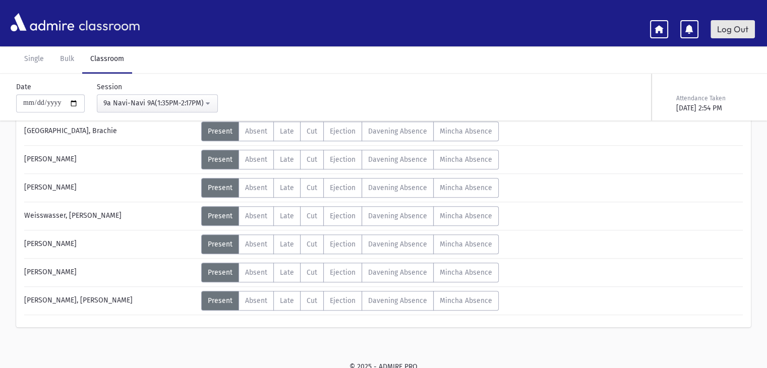 The image size is (767, 368). Describe the element at coordinates (34, 59) in the screenshot. I see `a: Single` at that location.